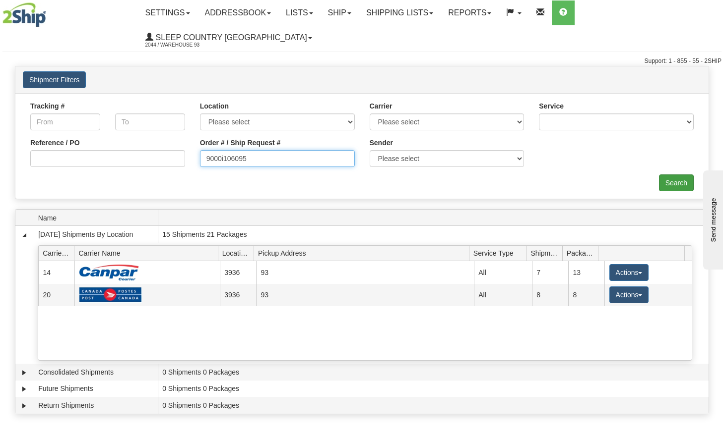 The image size is (724, 438). What do you see at coordinates (238, 253) in the screenshot?
I see `span: Location Id` at bounding box center [238, 253].